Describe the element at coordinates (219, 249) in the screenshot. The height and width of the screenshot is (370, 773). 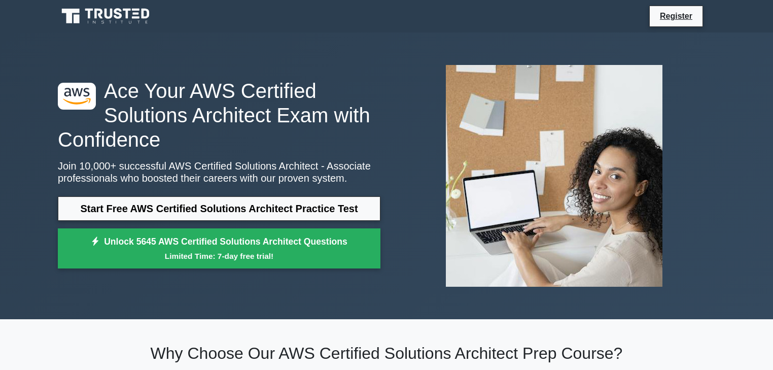
I see `a: Unlock 5645 AWS Certified Solutions Architect QuestionsLimited Time: 7-day free trial!` at that location.